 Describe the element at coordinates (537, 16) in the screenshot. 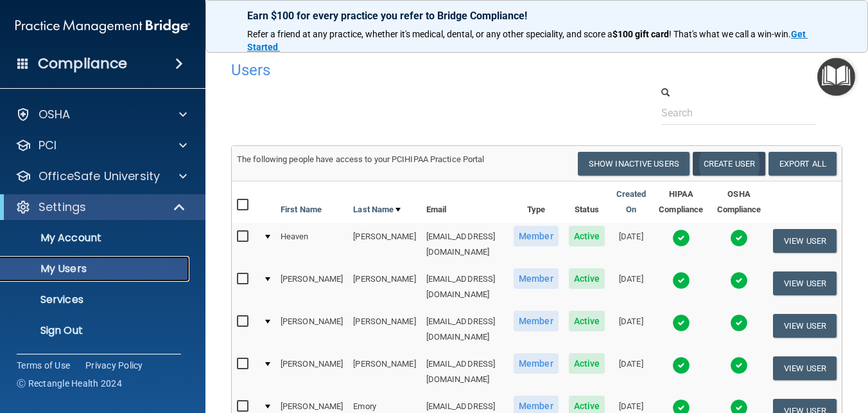

I see `p: Earn $100 for every practice you refer to Bridge Compliance!` at that location.